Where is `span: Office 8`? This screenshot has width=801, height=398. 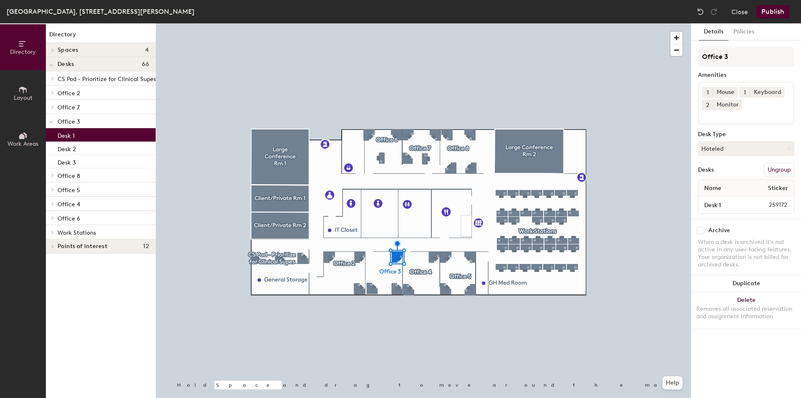 span: Office 8 is located at coordinates (69, 176).